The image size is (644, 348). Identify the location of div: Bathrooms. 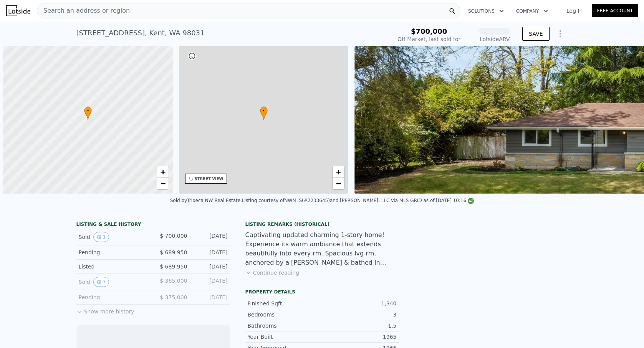
(285, 326).